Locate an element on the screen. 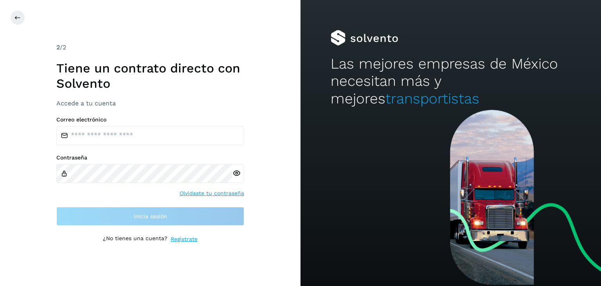 This screenshot has height=286, width=601. h3: Accede a tu cuenta is located at coordinates (150, 103).